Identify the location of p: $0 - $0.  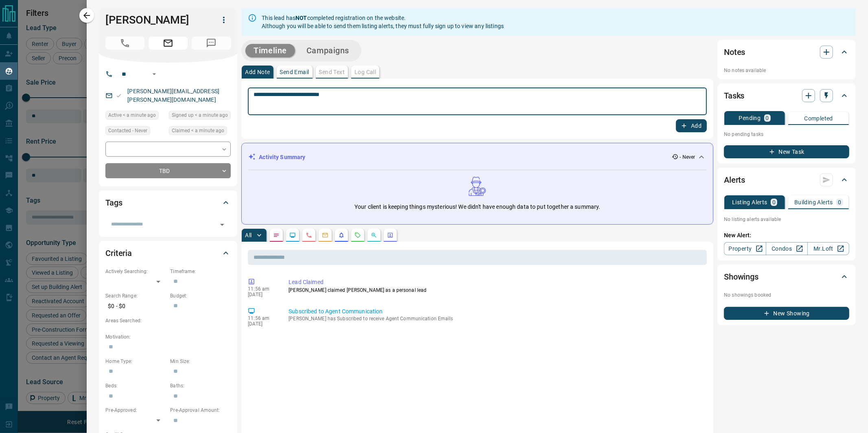
(136, 306).